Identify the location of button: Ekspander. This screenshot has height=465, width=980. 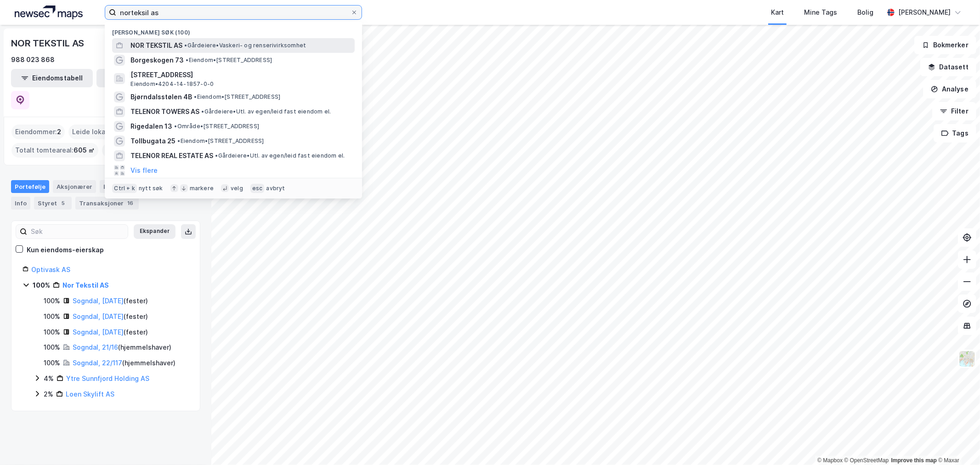
(154, 232).